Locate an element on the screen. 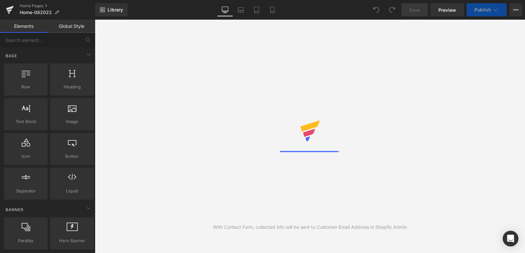  span: Text Block is located at coordinates (26, 122).